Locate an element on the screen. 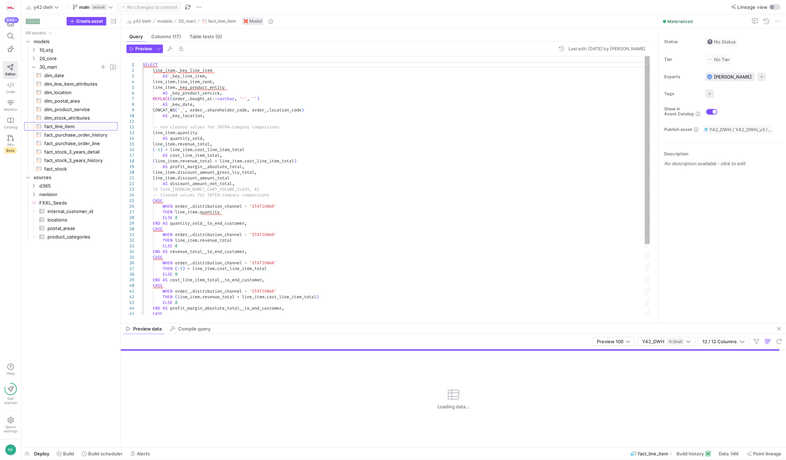  button: Y42_DWH / Y42_DWH_v3 / fact_line_item is located at coordinates (737, 130).